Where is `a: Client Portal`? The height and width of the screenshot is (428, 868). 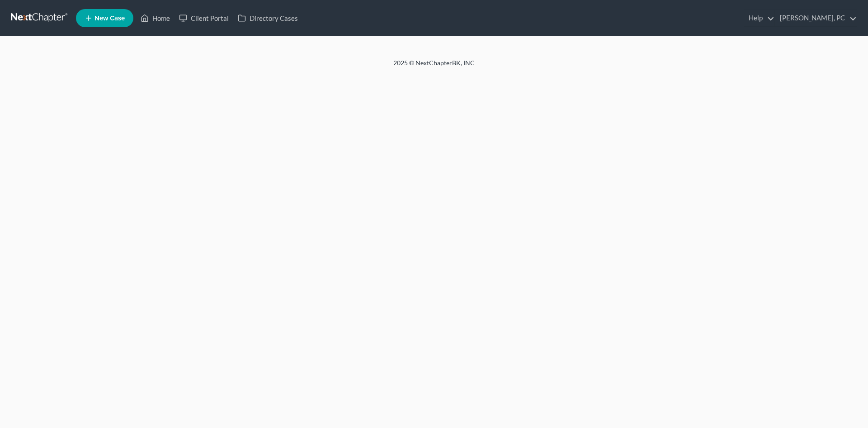 a: Client Portal is located at coordinates (204, 18).